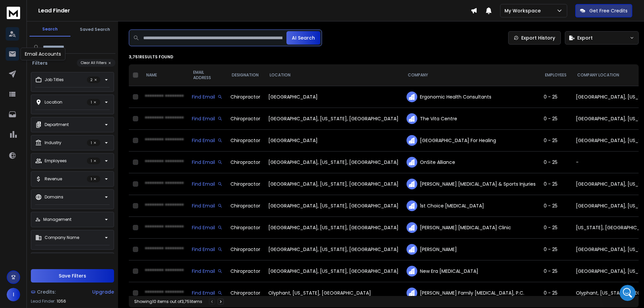 The image size is (644, 308). Describe the element at coordinates (39, 12) in the screenshot. I see `p: Active` at that location.